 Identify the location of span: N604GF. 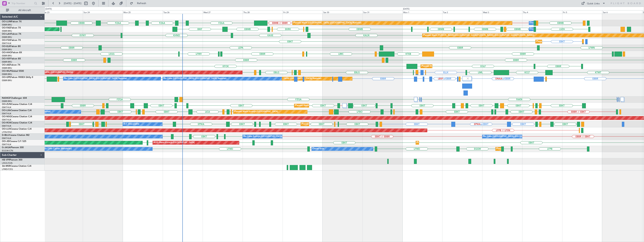
(6, 98).